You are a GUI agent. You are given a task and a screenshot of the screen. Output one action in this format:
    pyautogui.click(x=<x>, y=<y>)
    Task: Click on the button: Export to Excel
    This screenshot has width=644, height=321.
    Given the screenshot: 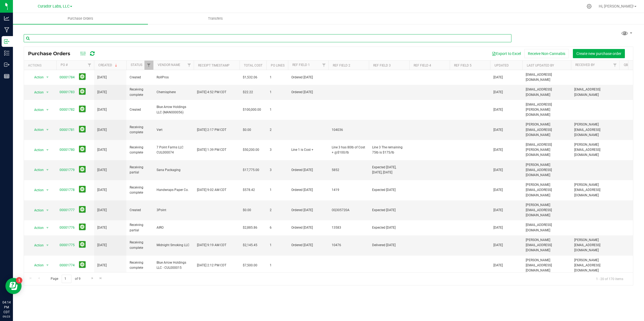 What is the action you would take?
    pyautogui.click(x=506, y=53)
    